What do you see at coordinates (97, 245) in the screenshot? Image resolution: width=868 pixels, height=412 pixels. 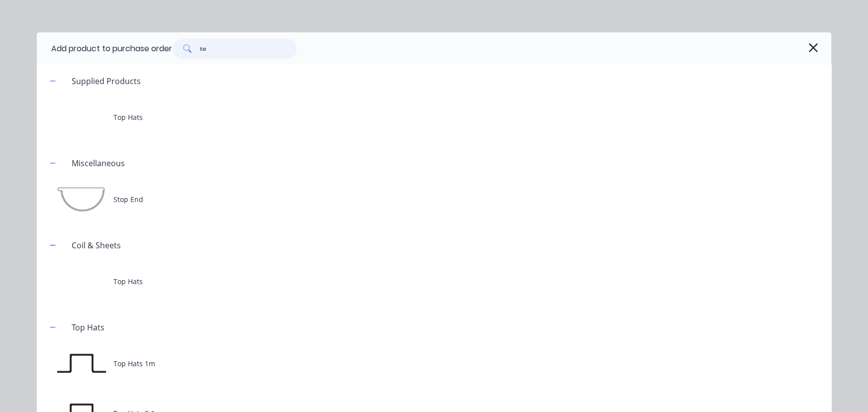 I see `div: Coil & Sheets` at bounding box center [97, 245].